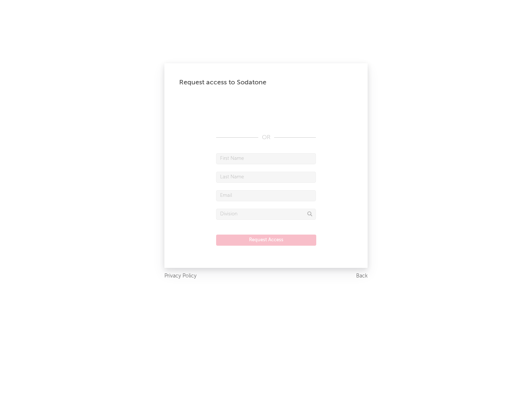 This screenshot has width=532, height=407. I want to click on input: Division, so click(266, 214).